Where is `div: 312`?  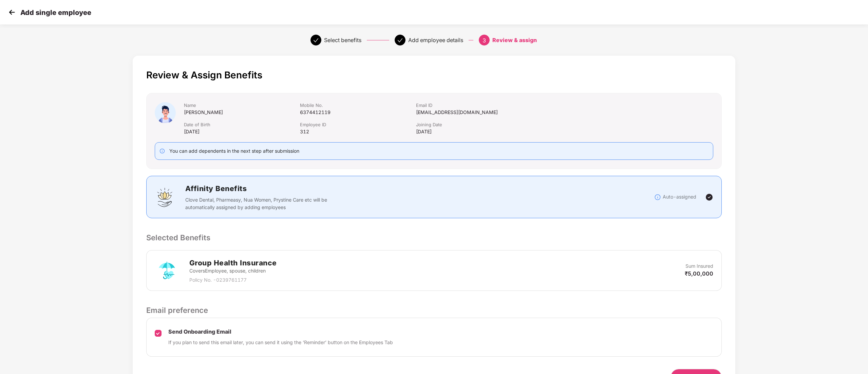
div: 312 is located at coordinates (358, 132).